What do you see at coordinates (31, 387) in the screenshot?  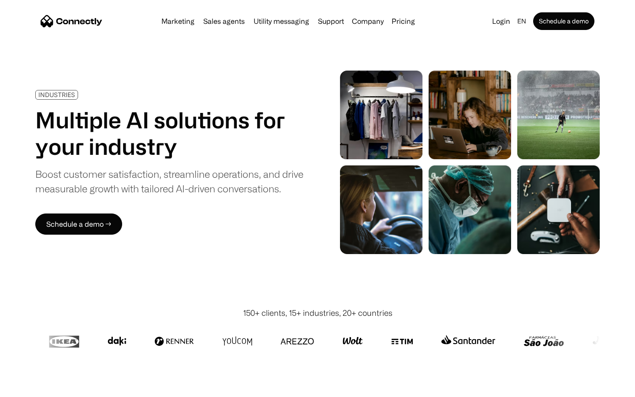 I see `aside: Language selected: English` at bounding box center [31, 387].